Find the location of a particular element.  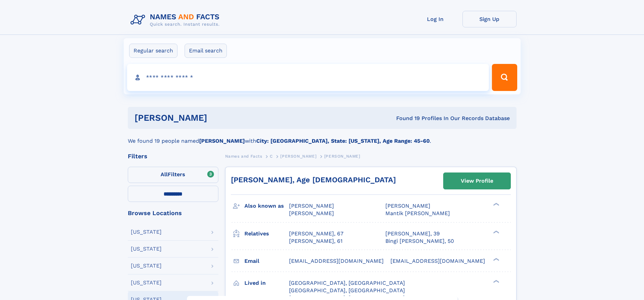

h3: Also known as is located at coordinates (267, 206).